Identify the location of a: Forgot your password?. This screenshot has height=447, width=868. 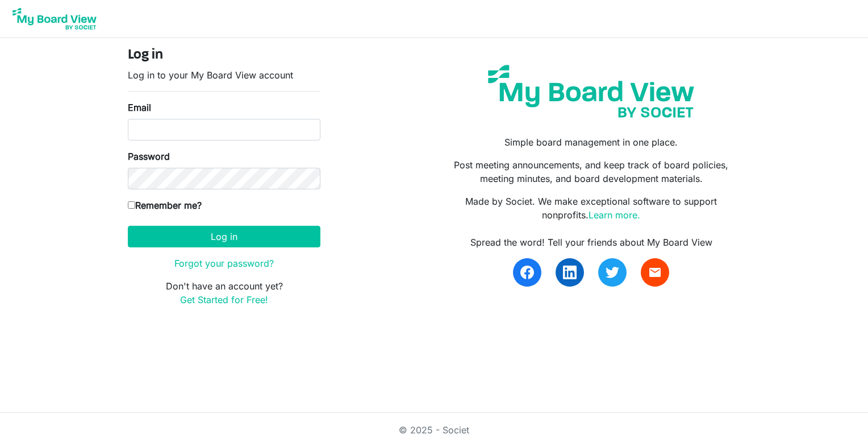
(224, 263).